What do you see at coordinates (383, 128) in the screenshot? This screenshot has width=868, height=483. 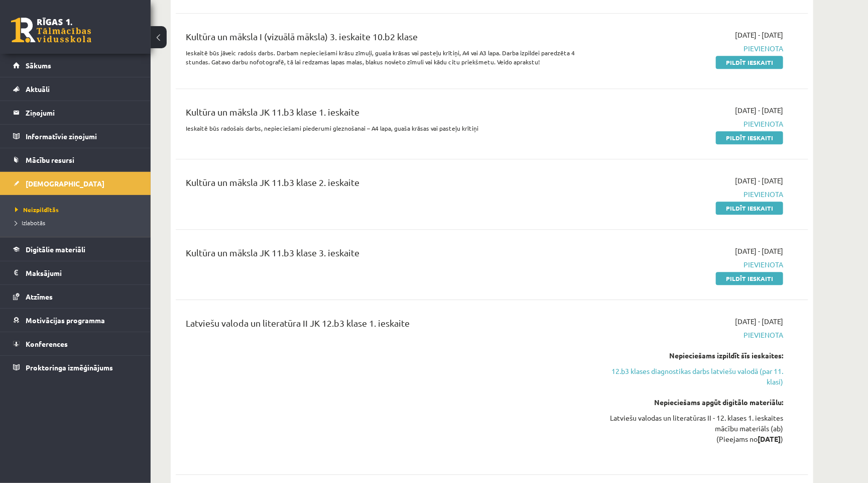 I see `p: Ieskaitē būs radošais darbs, nepieciešami piederumi gleznošanai – A4 lapa, guaša krāsas vai paste...` at bounding box center [383, 128].